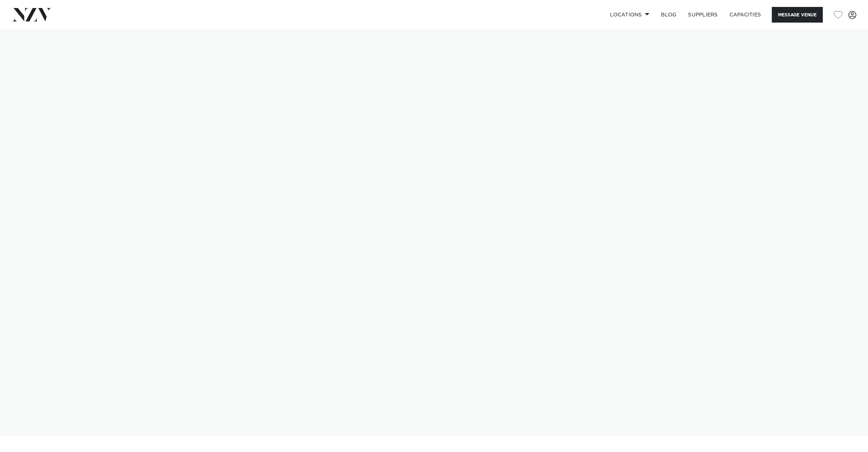  I want to click on a: Capacities, so click(745, 14).